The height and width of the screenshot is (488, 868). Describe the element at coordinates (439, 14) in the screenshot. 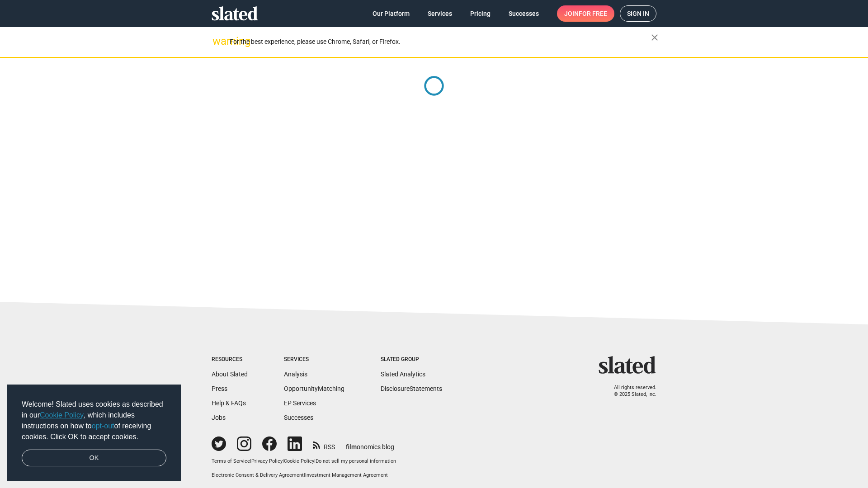

I see `a: Services` at that location.